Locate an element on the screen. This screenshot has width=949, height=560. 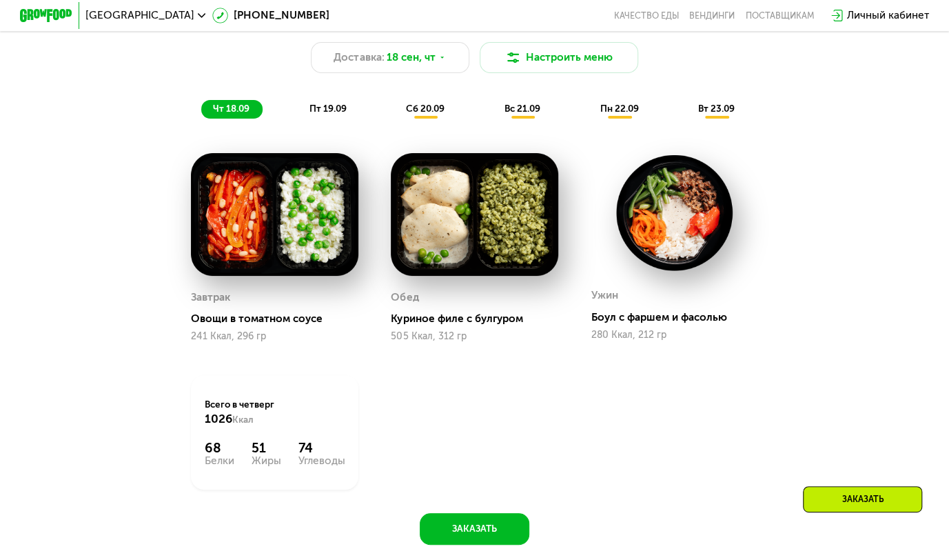
div: Обед is located at coordinates (405, 297).